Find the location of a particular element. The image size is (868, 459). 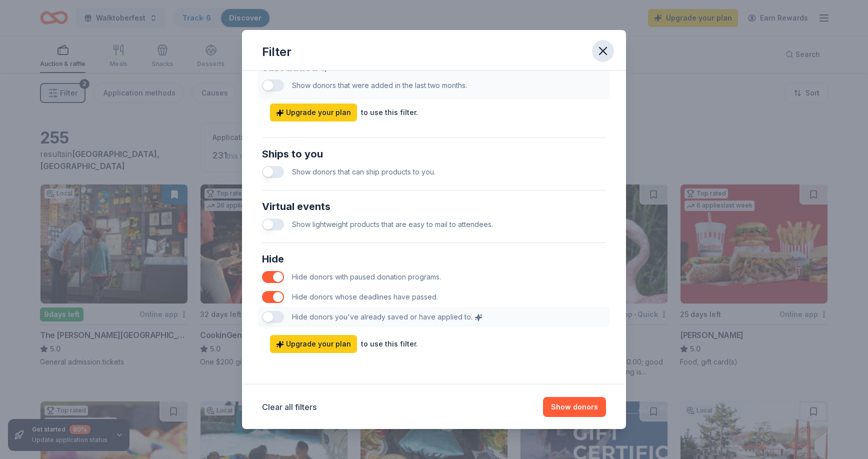

span: Show donors that can ship products to you. is located at coordinates (364, 172).